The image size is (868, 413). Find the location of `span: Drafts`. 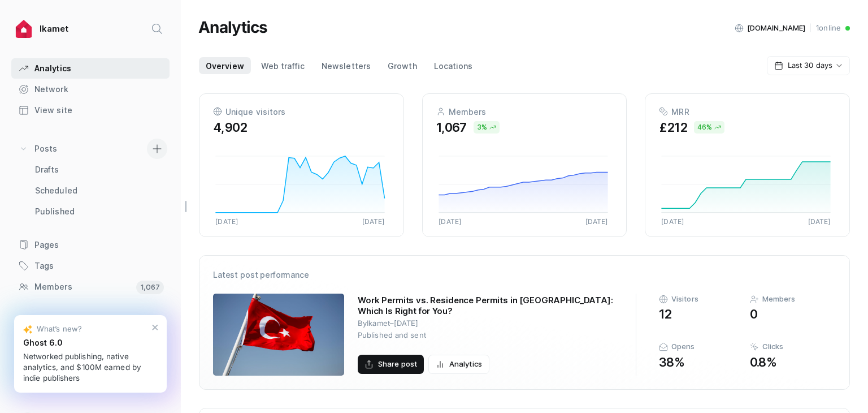

span: Drafts is located at coordinates (47, 170).